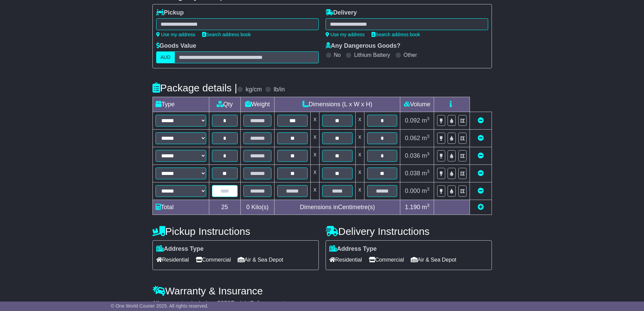 The width and height of the screenshot is (644, 311). What do you see at coordinates (225, 207) in the screenshot?
I see `td: 25` at bounding box center [225, 207].